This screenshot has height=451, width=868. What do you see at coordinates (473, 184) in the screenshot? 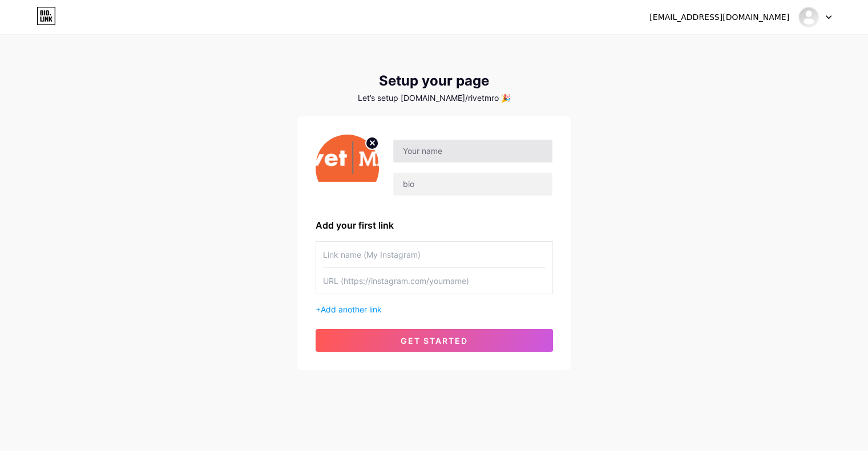
I see `input: bio` at bounding box center [473, 184].